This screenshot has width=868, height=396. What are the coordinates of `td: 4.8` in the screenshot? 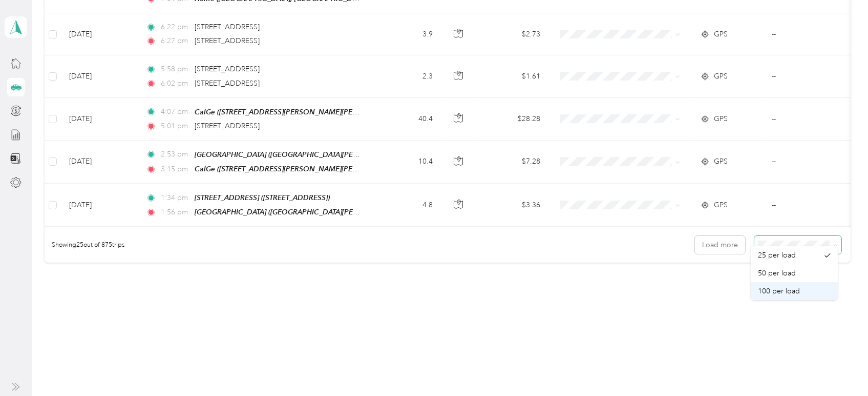 It's located at (407, 205).